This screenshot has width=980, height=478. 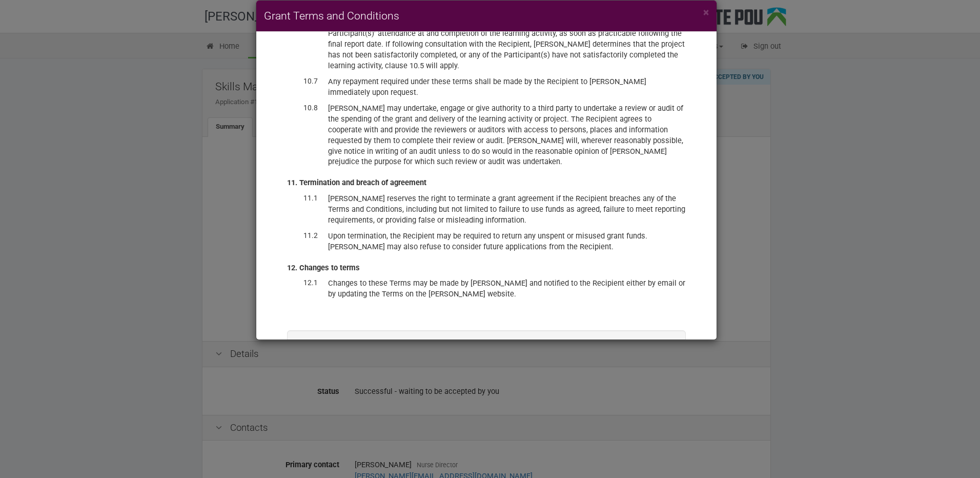 I want to click on dd: If the Recipient fails to provide the final report or fails to provide it in a form acceptable to..., so click(x=507, y=39).